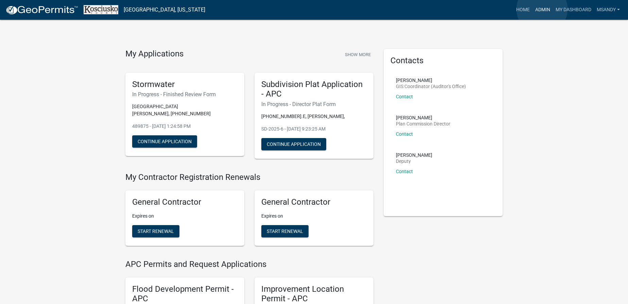  Describe the element at coordinates (314, 89) in the screenshot. I see `h5: Subdivision Plat Application - APC` at that location.